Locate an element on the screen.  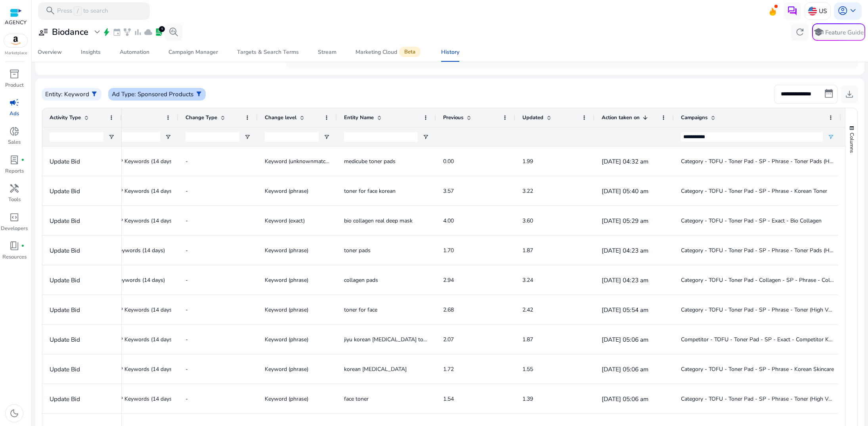
img: us.svg is located at coordinates (813, 11).